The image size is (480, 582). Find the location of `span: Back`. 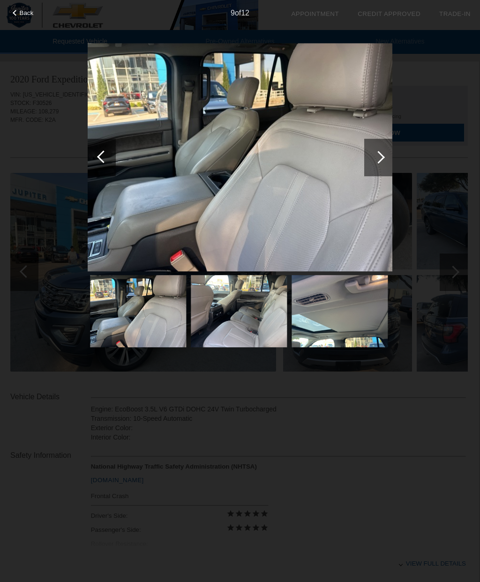

span: Back is located at coordinates (27, 13).